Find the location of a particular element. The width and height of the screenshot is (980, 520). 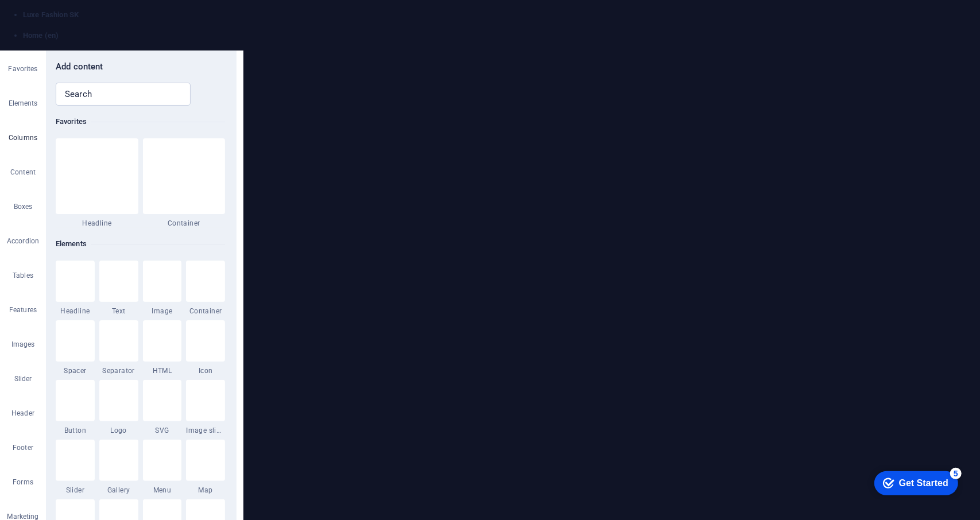

span: Spacer is located at coordinates (76, 371).